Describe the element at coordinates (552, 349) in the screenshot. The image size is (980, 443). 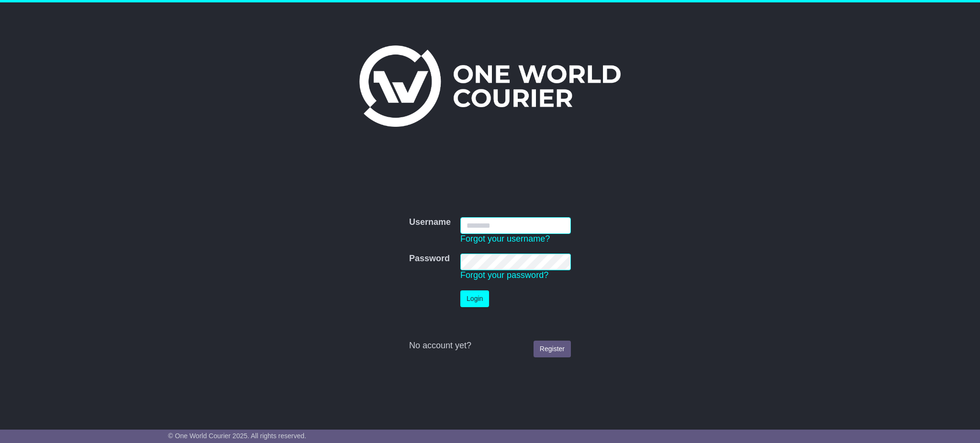
I see `a: Register` at that location.